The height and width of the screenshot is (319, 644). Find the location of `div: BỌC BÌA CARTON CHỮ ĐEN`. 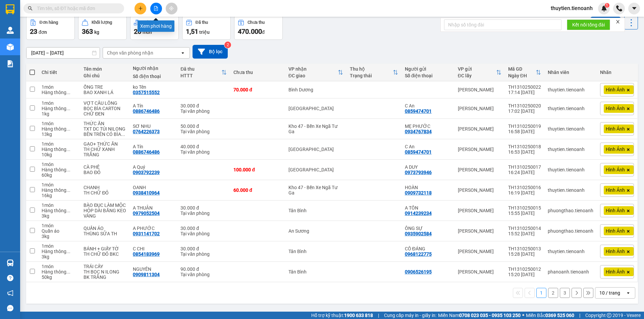

div: BỌC BÌA CARTON CHỮ ĐEN is located at coordinates (105, 111).